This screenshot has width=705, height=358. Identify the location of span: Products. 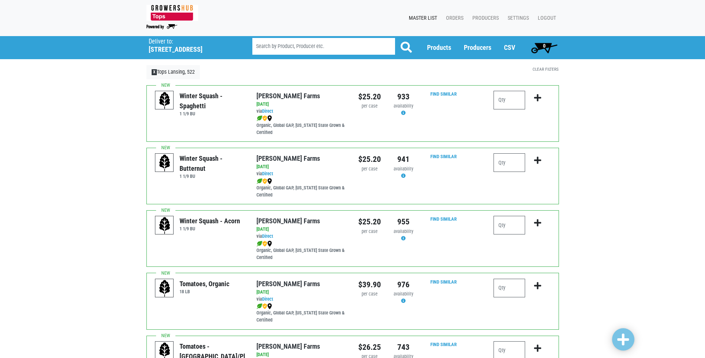
(439, 47).